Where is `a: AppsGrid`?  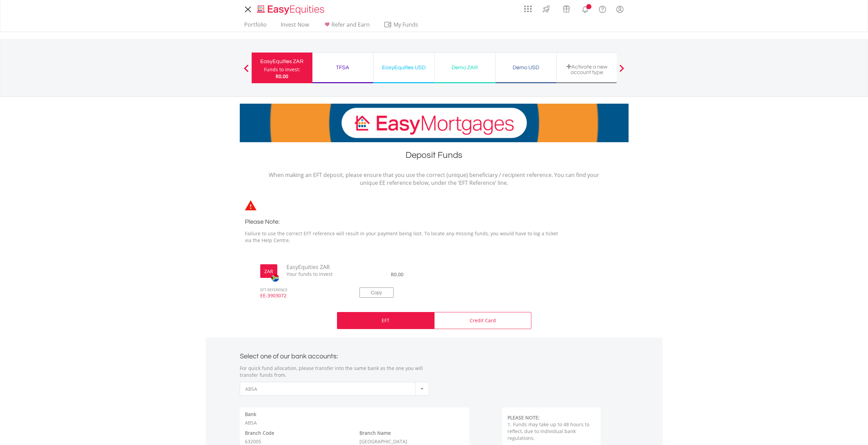 a: AppsGrid is located at coordinates (528, 7).